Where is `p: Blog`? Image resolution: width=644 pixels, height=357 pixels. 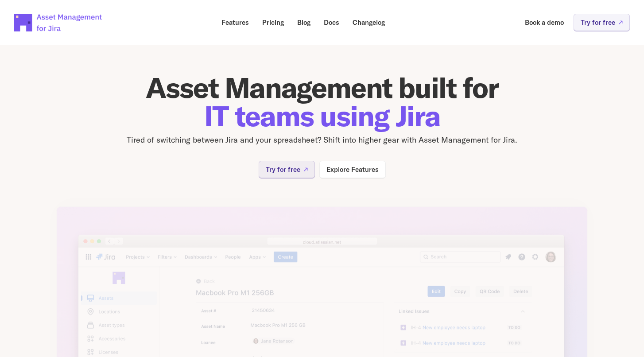
p: Blog is located at coordinates (304, 22).